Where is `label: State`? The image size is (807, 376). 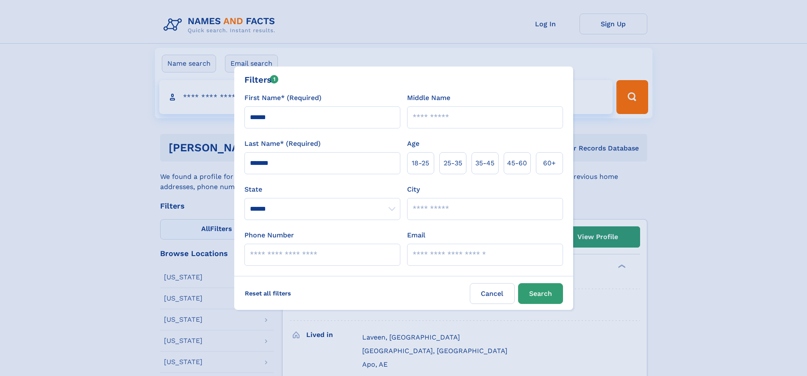
label: State is located at coordinates (323, 189).